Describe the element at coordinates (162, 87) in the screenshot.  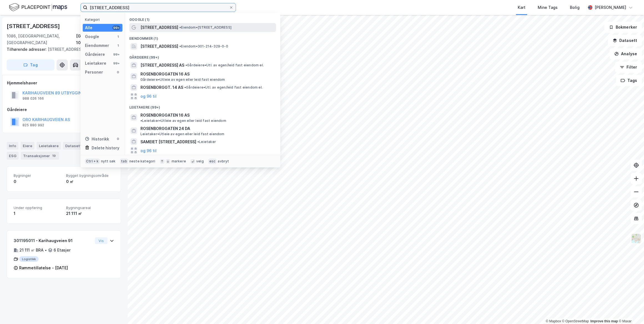
I see `span: ROSENBORGGT. 14 AS` at that location.